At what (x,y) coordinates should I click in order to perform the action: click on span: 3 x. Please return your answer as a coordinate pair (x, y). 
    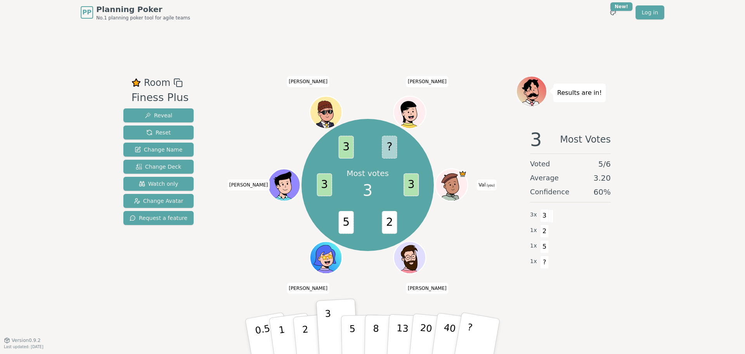
    Looking at the image, I should click on (534, 215).